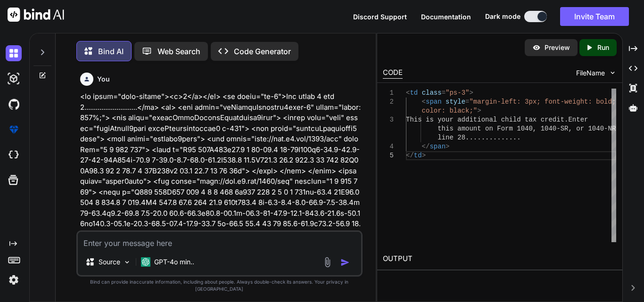 The height and width of the screenshot is (302, 644). What do you see at coordinates (14, 155) in the screenshot?
I see `img: cloudideIcon` at bounding box center [14, 155].